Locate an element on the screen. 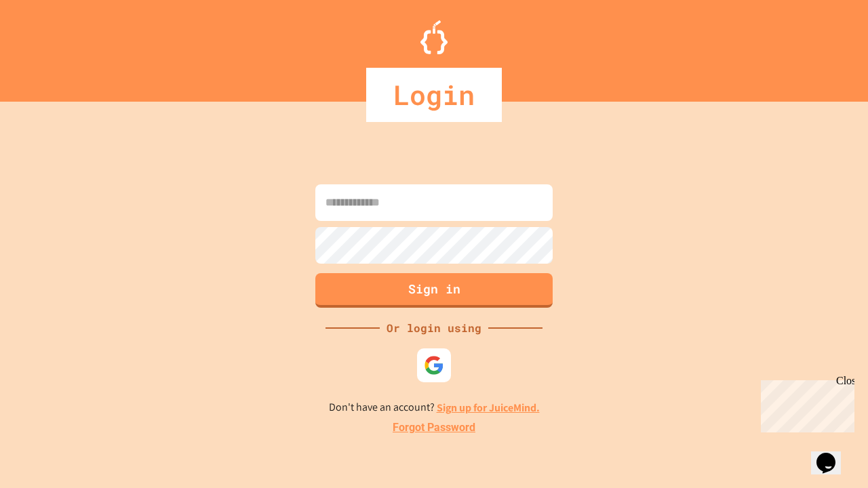  img: Logo.svg is located at coordinates (434, 37).